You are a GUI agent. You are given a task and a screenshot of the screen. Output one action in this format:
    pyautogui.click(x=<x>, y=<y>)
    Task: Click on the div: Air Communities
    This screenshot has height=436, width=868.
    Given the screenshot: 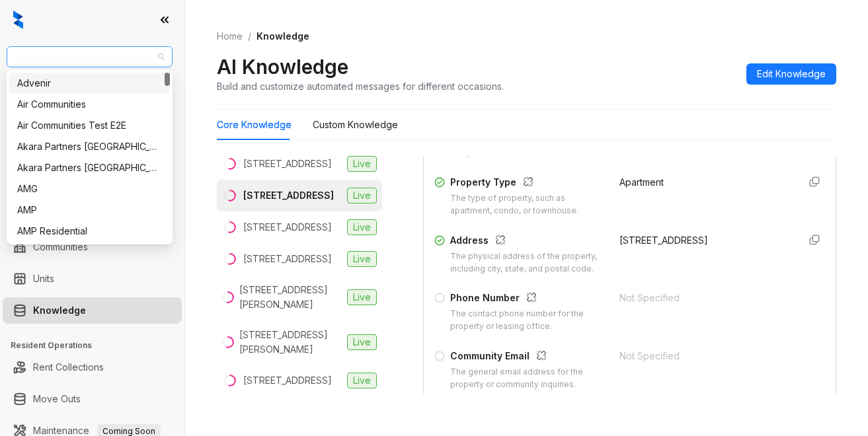 What is the action you would take?
    pyautogui.click(x=89, y=104)
    